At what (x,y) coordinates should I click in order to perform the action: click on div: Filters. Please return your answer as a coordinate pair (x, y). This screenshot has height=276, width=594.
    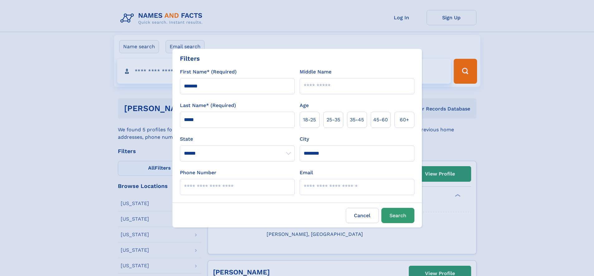
    Looking at the image, I should click on (190, 59).